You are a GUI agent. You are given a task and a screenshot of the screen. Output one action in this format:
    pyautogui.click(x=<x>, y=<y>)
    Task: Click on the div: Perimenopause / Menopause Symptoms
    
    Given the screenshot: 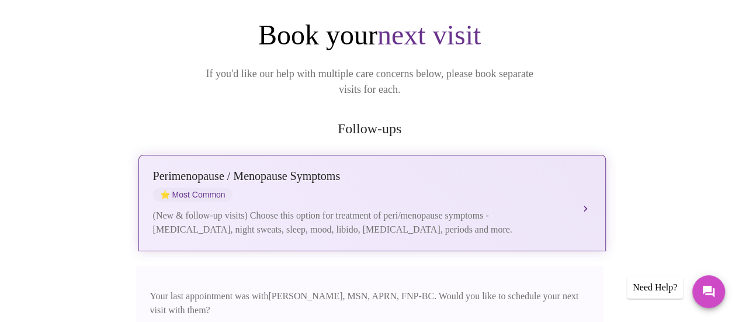 What is the action you would take?
    pyautogui.click(x=361, y=176)
    